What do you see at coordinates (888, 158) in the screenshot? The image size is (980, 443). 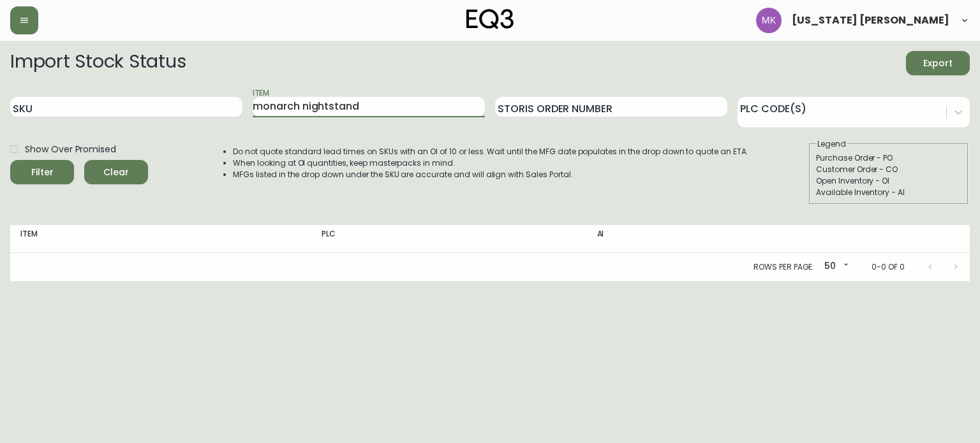 I see `div: Purchase Order - PO` at bounding box center [888, 158].